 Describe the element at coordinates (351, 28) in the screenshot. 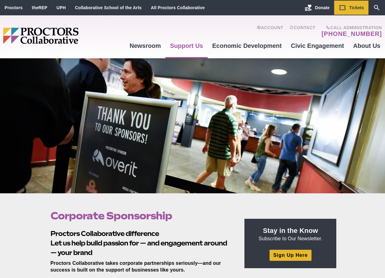

I see `span: Call Administration` at that location.